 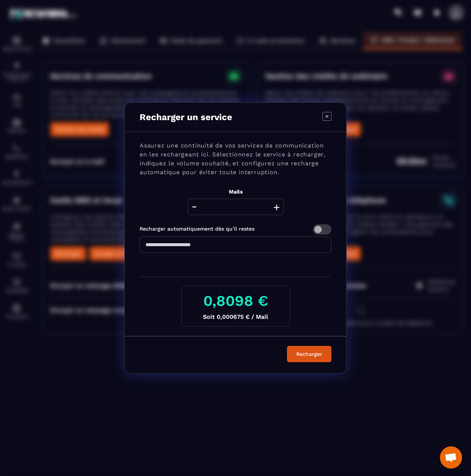 I want to click on label: Recharger automatiquement dès qu’il restes, so click(x=197, y=229).